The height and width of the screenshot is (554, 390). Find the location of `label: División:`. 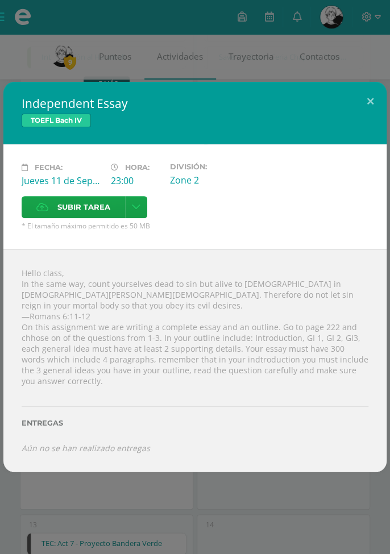

label: División: is located at coordinates (210, 167).